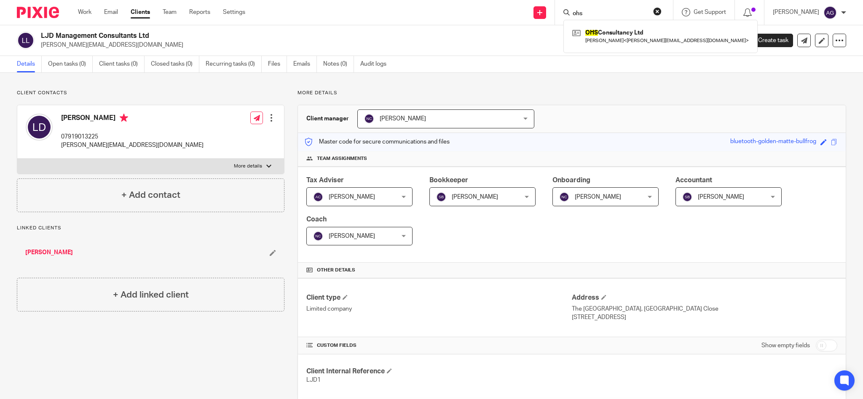 Image resolution: width=863 pixels, height=399 pixels. Describe the element at coordinates (439, 372) in the screenshot. I see `h4: Client Internal Reference` at that location.